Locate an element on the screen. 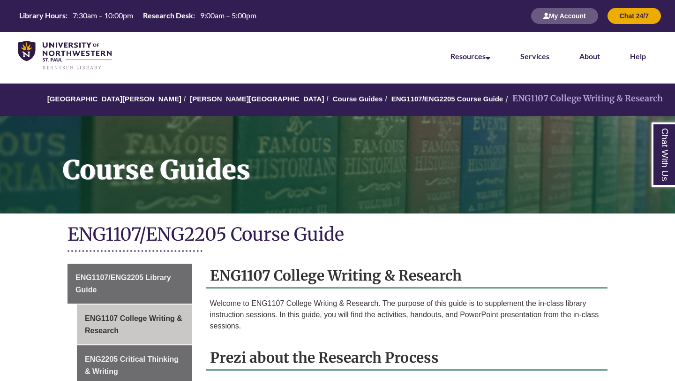 The width and height of the screenshot is (675, 381). a: My Account is located at coordinates (565, 15).